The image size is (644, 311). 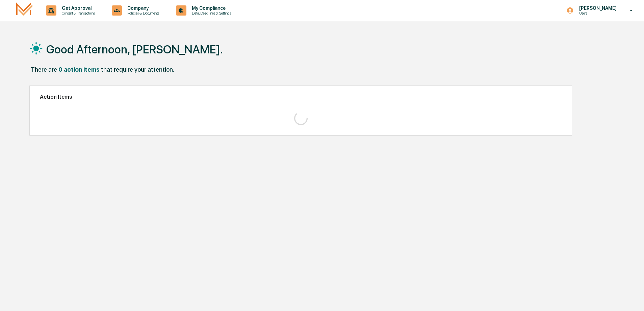 What do you see at coordinates (78, 8) in the screenshot?
I see `p: Get Approval` at bounding box center [78, 8].